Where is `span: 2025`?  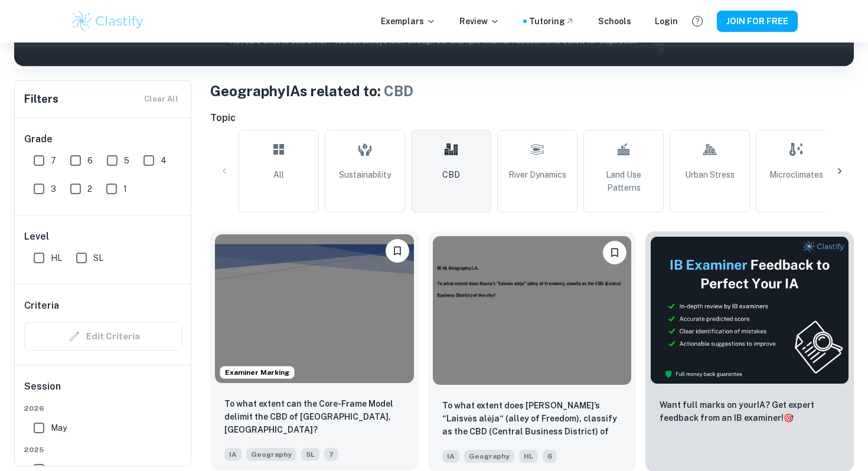
span: 2025 is located at coordinates (103, 450).